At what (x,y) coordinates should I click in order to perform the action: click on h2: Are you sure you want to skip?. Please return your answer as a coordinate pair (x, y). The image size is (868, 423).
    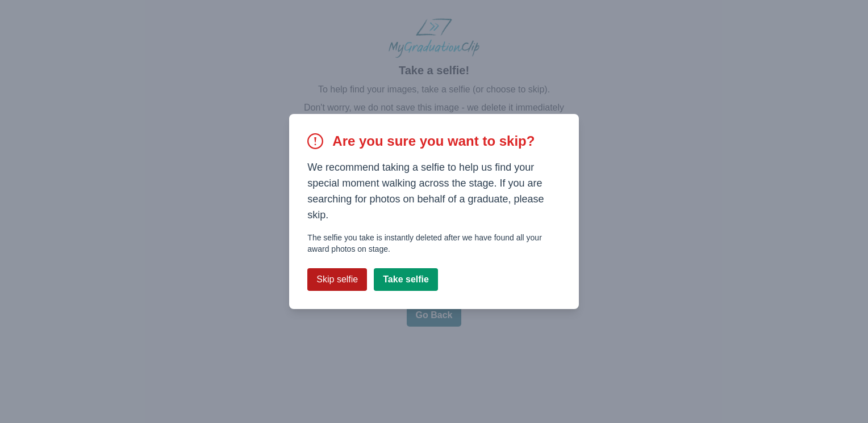
    Looking at the image, I should click on (433, 141).